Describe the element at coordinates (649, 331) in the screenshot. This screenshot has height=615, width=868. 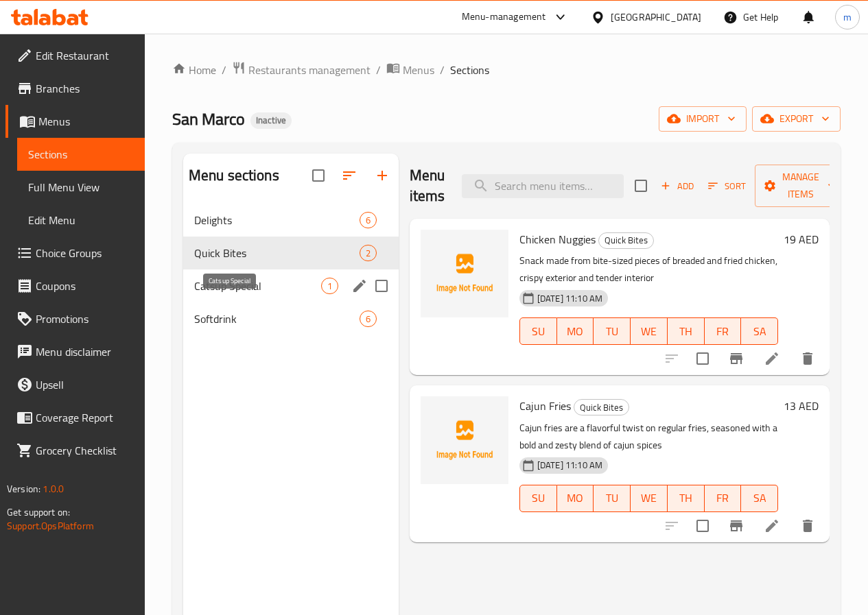
I see `span: WE` at that location.